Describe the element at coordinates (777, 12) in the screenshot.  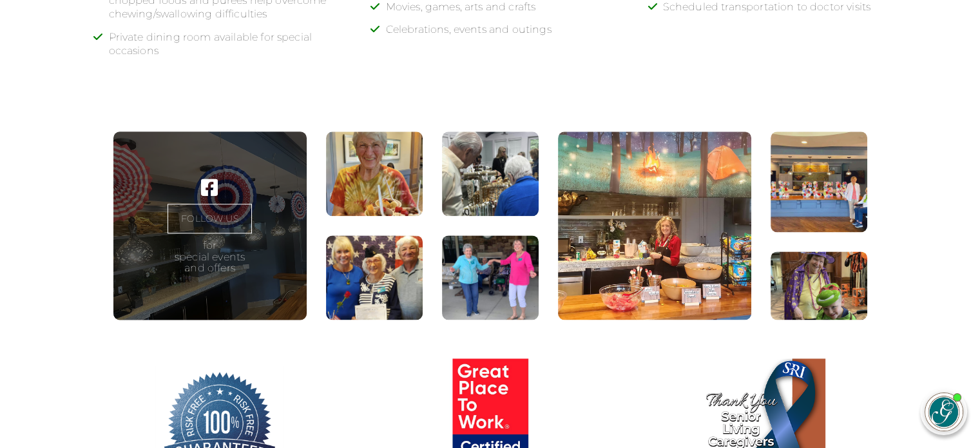
I see `li: Scheduled transportation to doctor visits` at that location.